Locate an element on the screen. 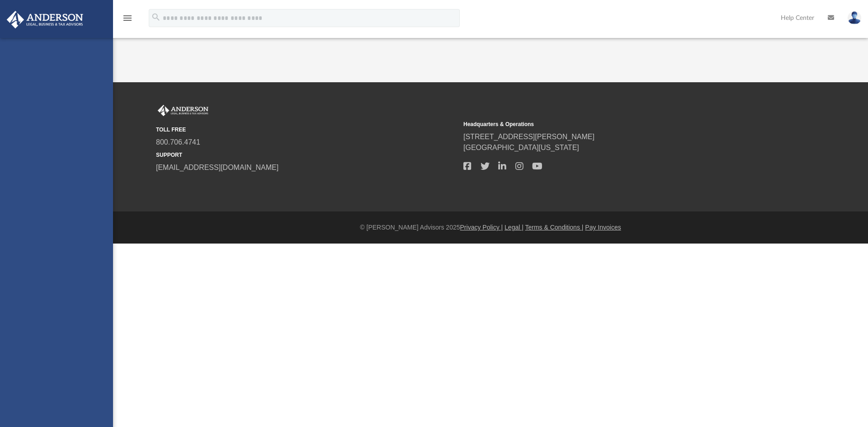 This screenshot has width=868, height=427. i: menu is located at coordinates (127, 18).